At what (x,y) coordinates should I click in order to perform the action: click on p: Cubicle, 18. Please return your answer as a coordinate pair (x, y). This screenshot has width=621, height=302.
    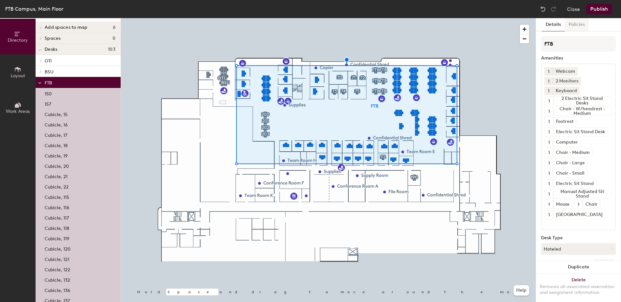
    Looking at the image, I should click on (56, 145).